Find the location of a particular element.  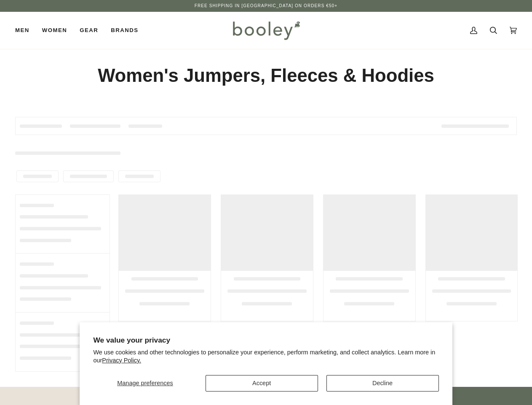

button: Decline is located at coordinates (382, 383).